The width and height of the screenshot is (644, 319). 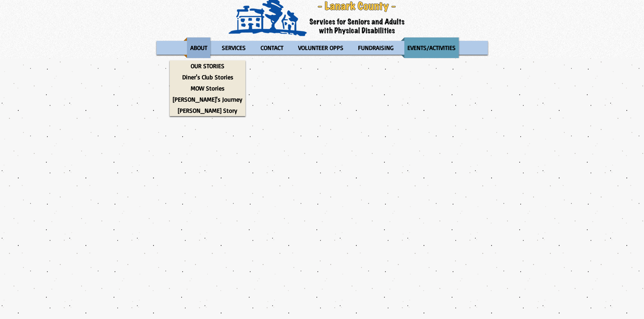 What do you see at coordinates (199, 48) in the screenshot?
I see `p: ABOUT` at bounding box center [199, 48].